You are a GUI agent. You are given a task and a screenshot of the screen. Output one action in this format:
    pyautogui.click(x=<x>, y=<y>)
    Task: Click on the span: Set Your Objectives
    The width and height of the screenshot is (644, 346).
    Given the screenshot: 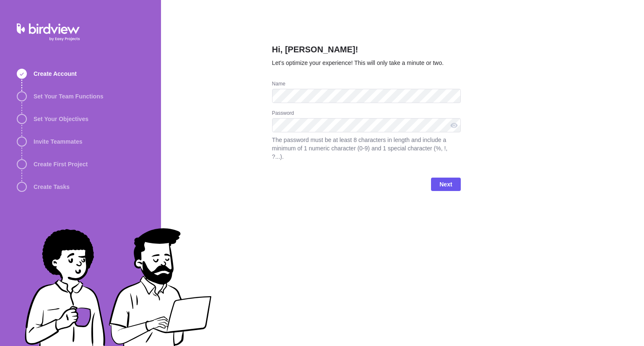 What is the action you would take?
    pyautogui.click(x=61, y=119)
    